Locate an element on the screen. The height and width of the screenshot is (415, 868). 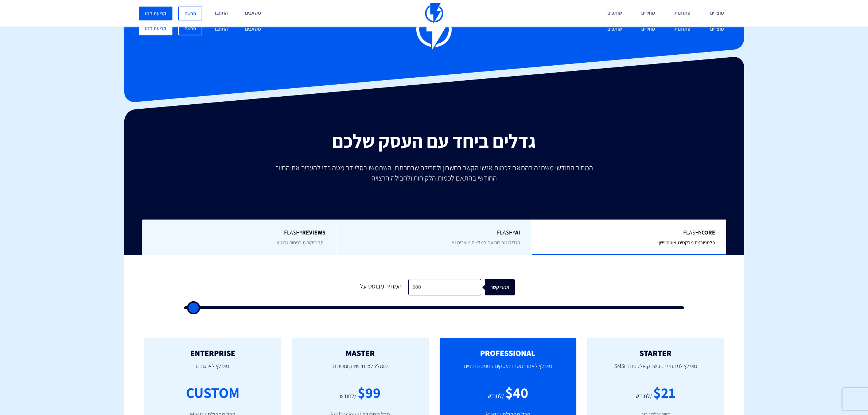
b: Core is located at coordinates (708, 232).